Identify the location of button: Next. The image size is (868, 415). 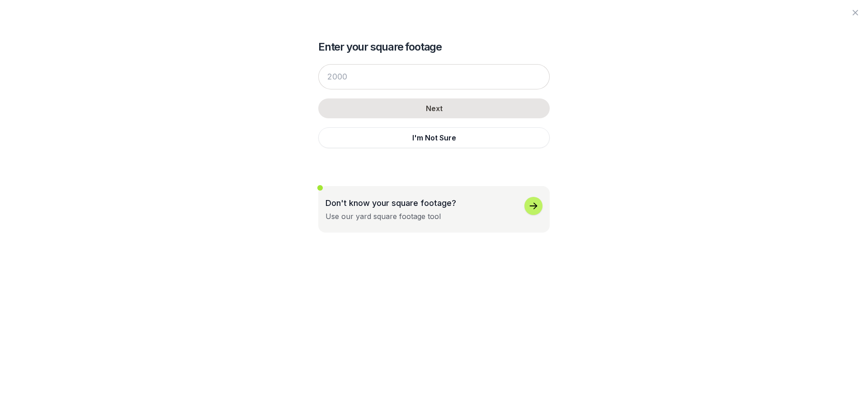
(434, 108).